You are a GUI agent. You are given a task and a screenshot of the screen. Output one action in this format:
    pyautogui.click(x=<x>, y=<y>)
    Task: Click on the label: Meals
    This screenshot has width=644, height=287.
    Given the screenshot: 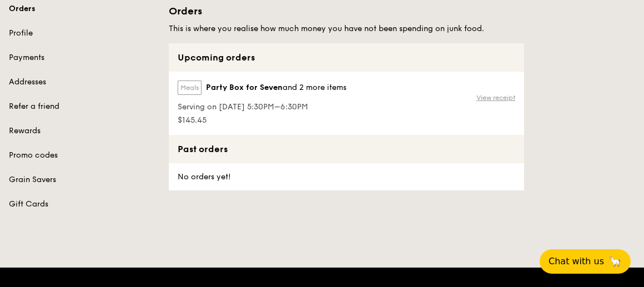 What is the action you would take?
    pyautogui.click(x=189, y=88)
    